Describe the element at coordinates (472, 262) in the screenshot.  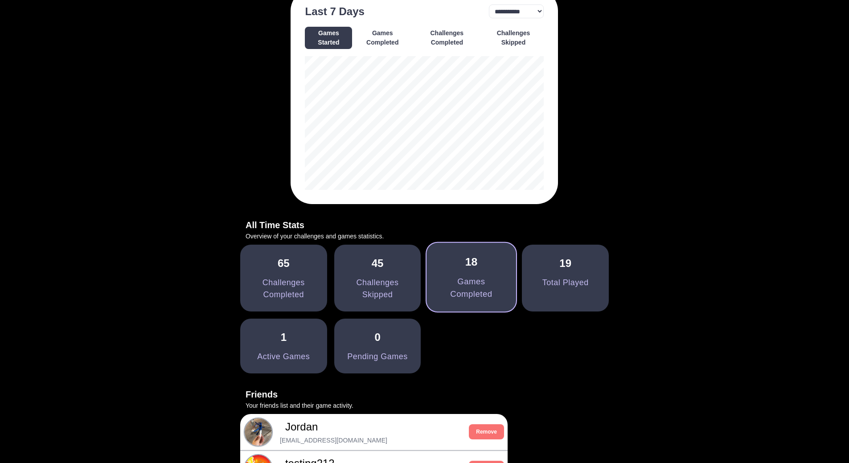
I see `div: 18` at that location.